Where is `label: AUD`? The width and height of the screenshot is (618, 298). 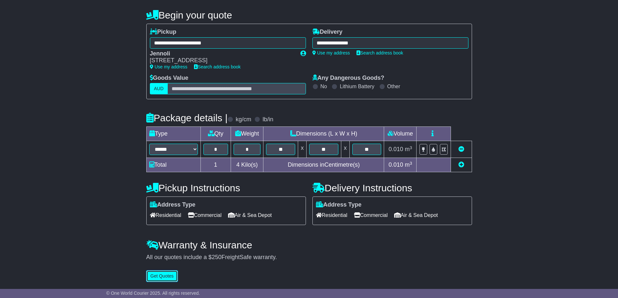 label: AUD is located at coordinates (159, 89).